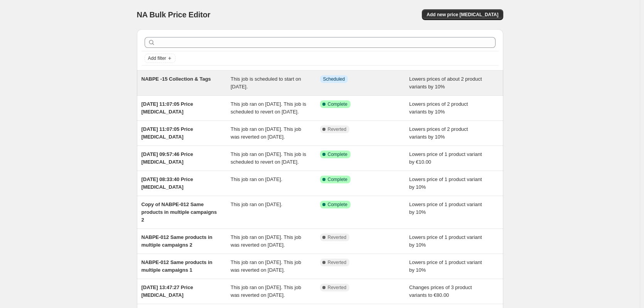 The image size is (644, 308). I want to click on span: Lowers price of 1 product variant by €10.00, so click(445, 158).